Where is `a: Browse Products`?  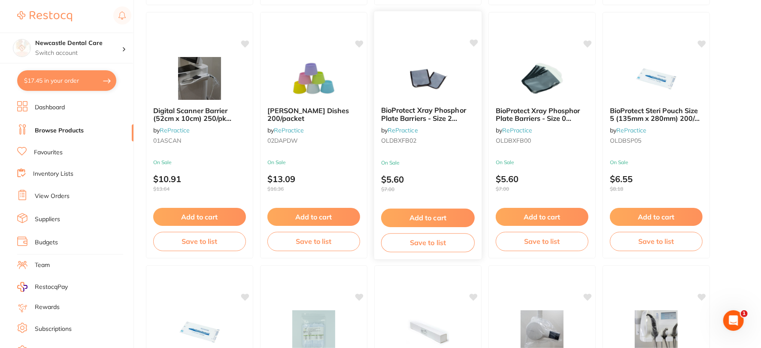 a: Browse Products is located at coordinates (59, 131).